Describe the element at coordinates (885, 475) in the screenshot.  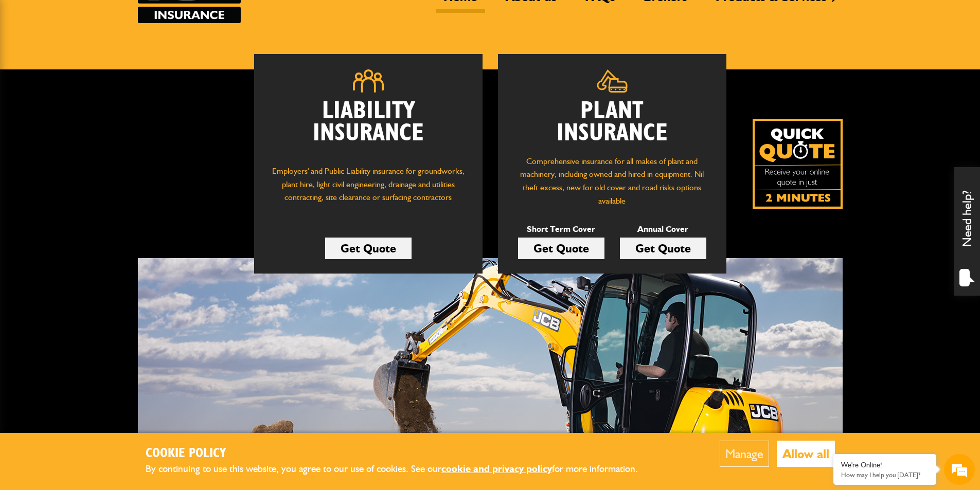
I see `p: How may I help you today?` at that location.